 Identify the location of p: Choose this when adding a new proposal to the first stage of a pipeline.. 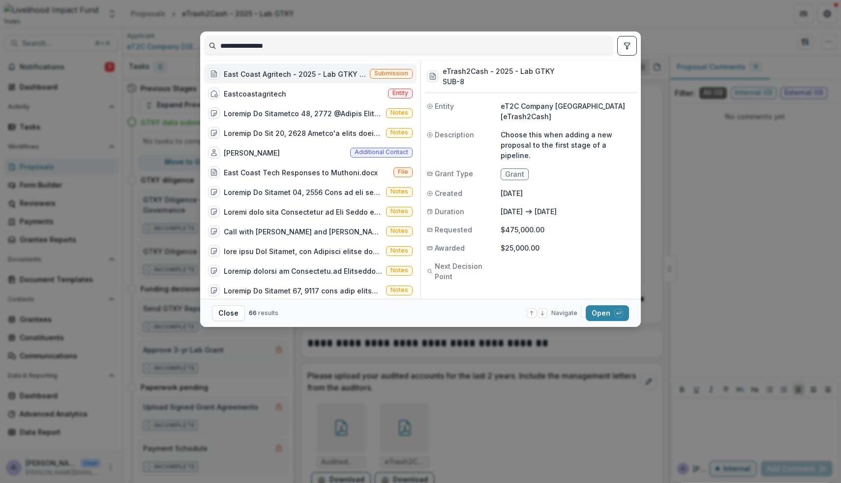
(568, 145).